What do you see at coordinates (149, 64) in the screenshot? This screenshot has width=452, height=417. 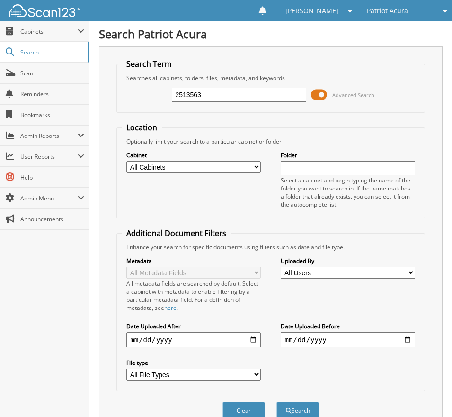 I see `legend: Search Term` at bounding box center [149, 64].